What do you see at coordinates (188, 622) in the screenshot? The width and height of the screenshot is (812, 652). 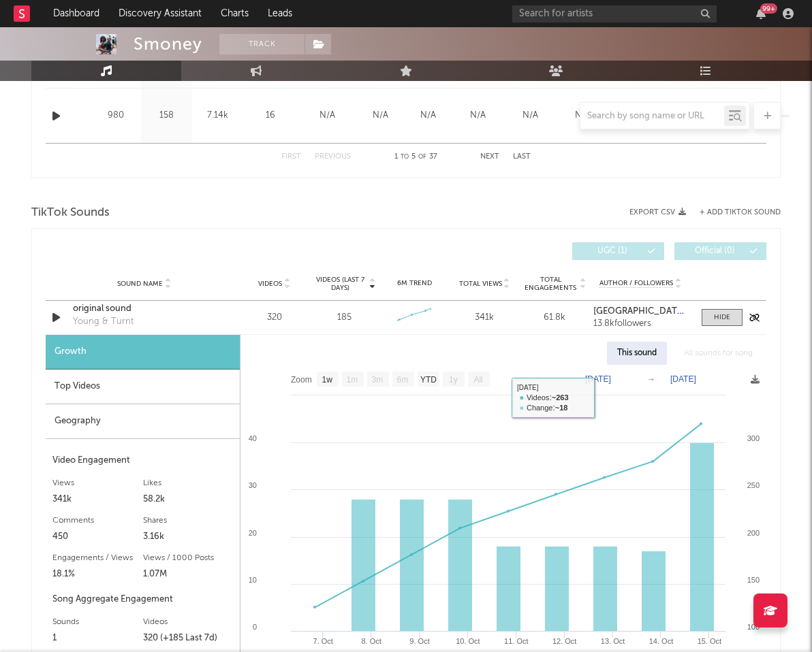 I see `div: Videos` at bounding box center [188, 622].